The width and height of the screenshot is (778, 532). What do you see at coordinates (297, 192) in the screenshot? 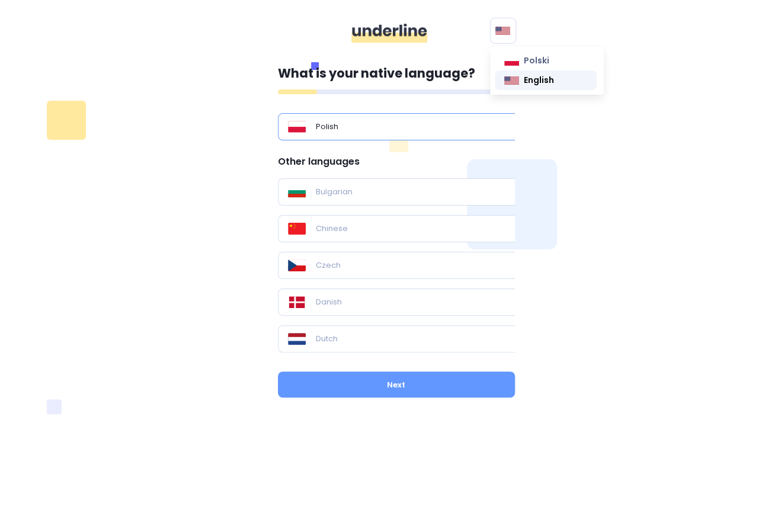
I see `img: Flag_of_Bulgaria.svg` at bounding box center [297, 192].